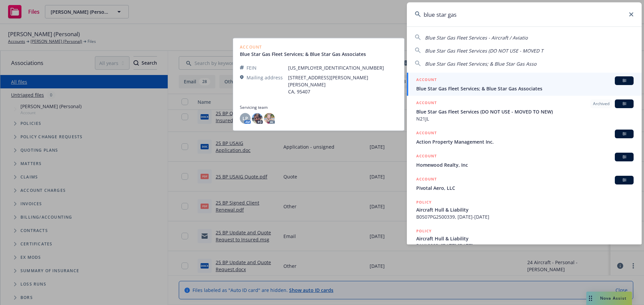 This screenshot has width=644, height=305. Describe the element at coordinates (525, 112) in the screenshot. I see `span: Blue Star Gas Fleet Services (DO NOT USE - MOVED TO NEW)` at that location.